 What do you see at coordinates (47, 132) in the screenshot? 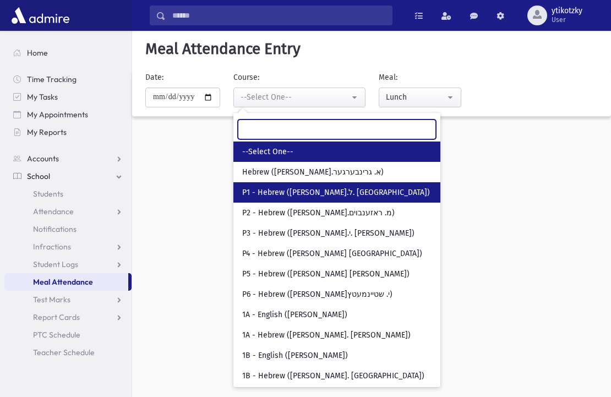
I see `span: My Reports` at bounding box center [47, 132].